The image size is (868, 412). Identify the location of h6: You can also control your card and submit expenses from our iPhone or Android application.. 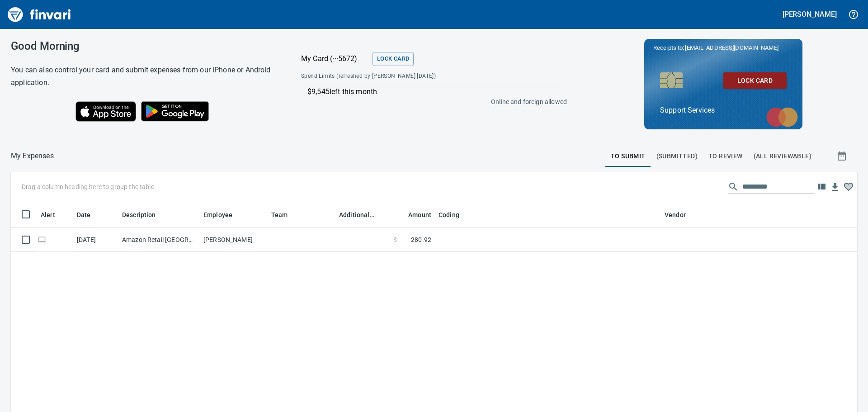
(145, 76).